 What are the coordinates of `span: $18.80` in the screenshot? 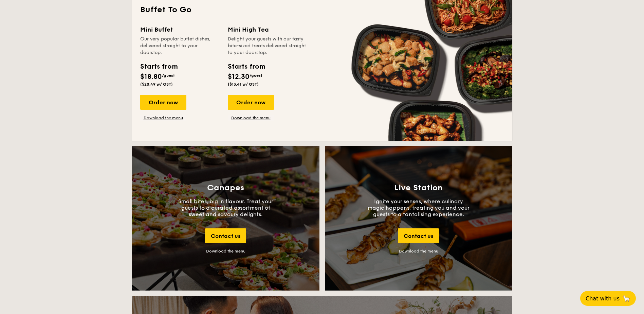 It's located at (151, 77).